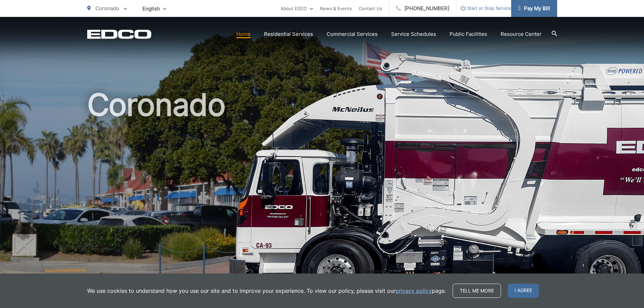 Image resolution: width=644 pixels, height=308 pixels. What do you see at coordinates (523, 291) in the screenshot?
I see `span: I agree` at bounding box center [523, 291].